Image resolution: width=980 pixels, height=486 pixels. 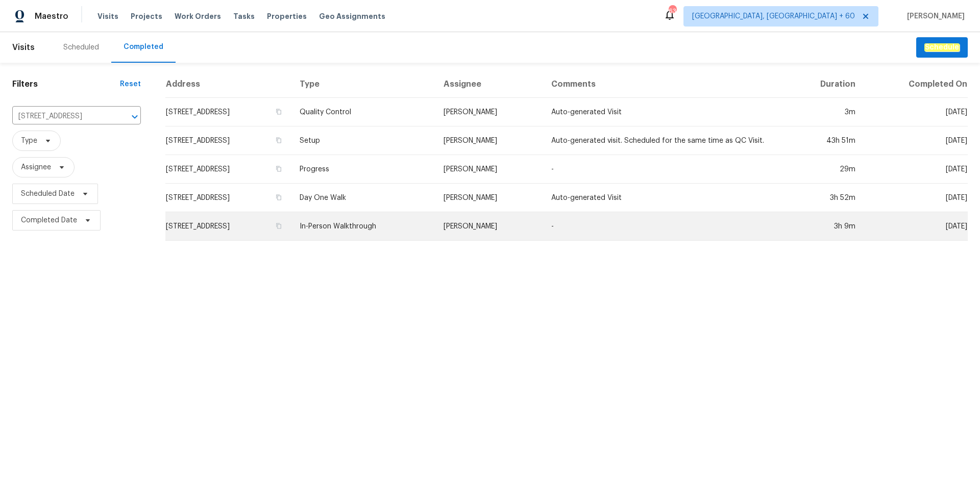 I want to click on em: Schedule, so click(x=941, y=47).